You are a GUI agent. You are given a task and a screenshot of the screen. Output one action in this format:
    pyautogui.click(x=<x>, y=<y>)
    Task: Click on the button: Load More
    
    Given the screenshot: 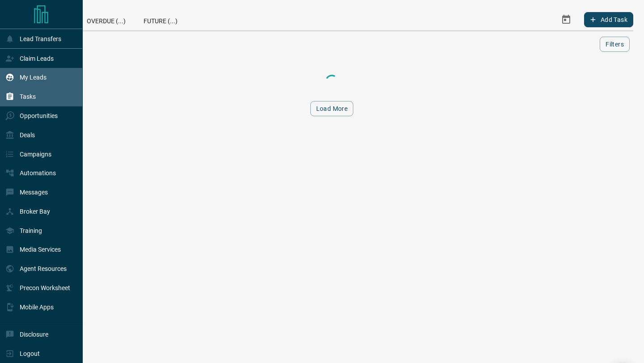 What is the action you would take?
    pyautogui.click(x=332, y=109)
    